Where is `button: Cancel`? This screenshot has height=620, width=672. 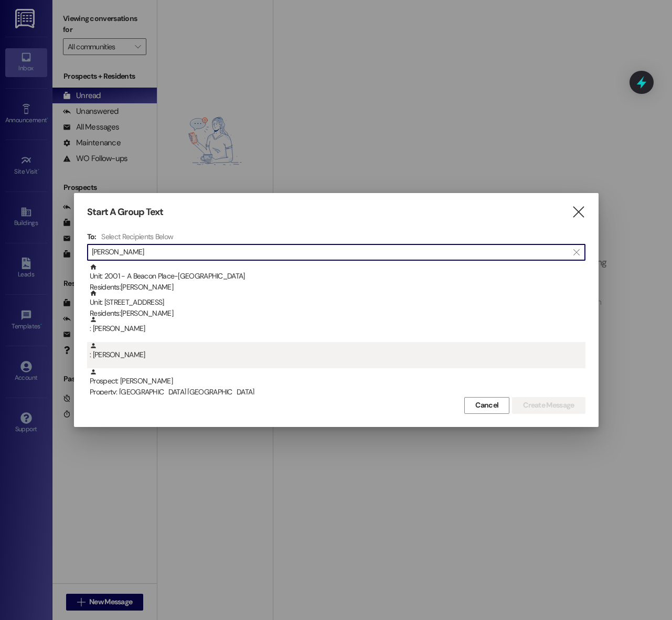 button: Cancel is located at coordinates (487, 406).